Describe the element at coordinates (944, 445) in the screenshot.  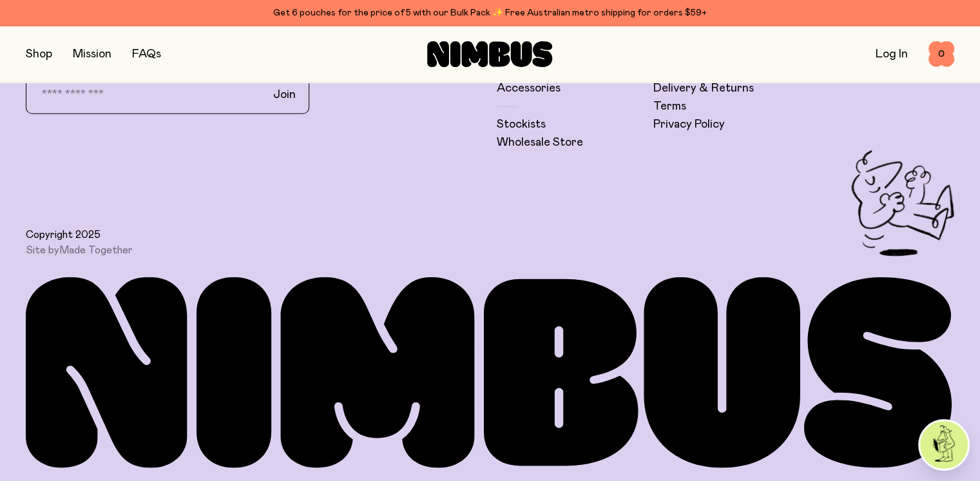
I see `img: agent` at that location.